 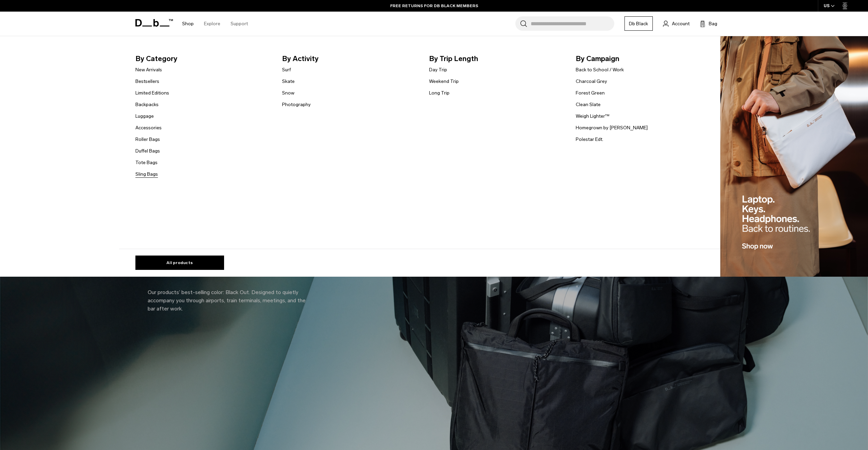 I want to click on a: Snow, so click(x=288, y=93).